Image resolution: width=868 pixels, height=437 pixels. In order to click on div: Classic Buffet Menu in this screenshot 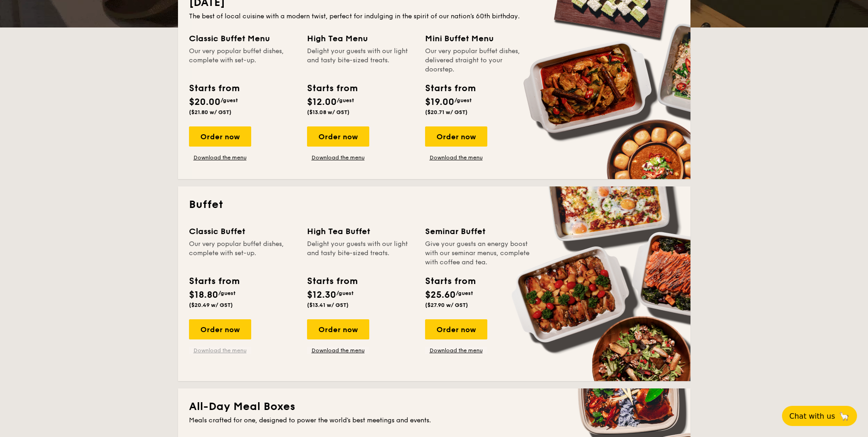, I will do `click(242, 38)`.